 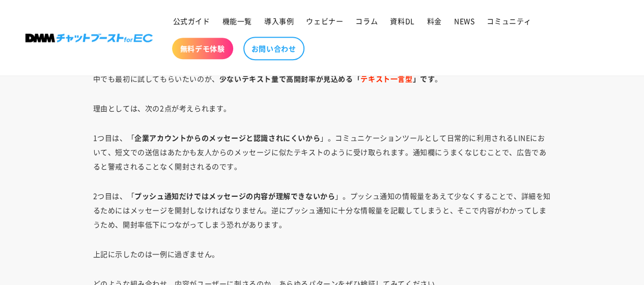 What do you see at coordinates (274, 48) in the screenshot?
I see `a: お問い合わせ` at bounding box center [274, 48].